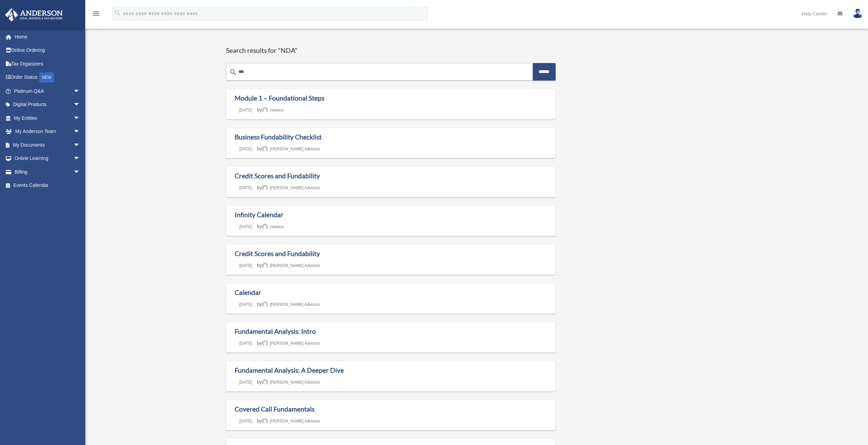  Describe the element at coordinates (47, 159) in the screenshot. I see `a: Online Learningarrow_drop_down` at that location.